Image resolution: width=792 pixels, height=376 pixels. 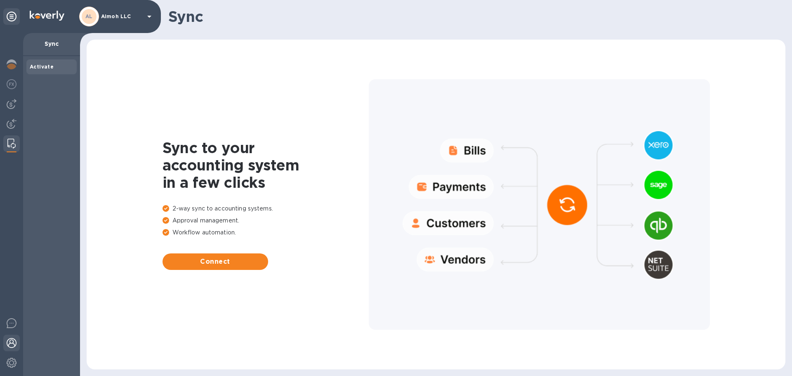 I want to click on h1: Sync, so click(x=473, y=16).